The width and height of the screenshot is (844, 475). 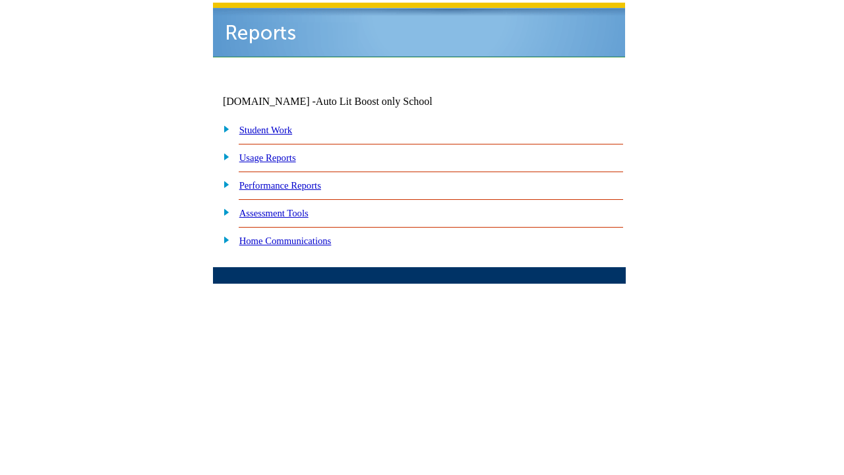 I want to click on a: Student Work, so click(x=266, y=130).